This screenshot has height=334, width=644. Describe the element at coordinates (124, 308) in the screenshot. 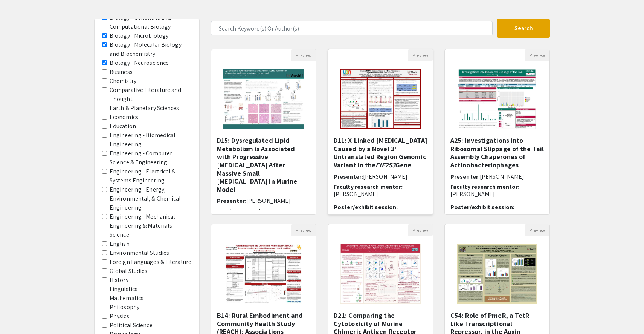

I see `label: Philosophy` at that location.